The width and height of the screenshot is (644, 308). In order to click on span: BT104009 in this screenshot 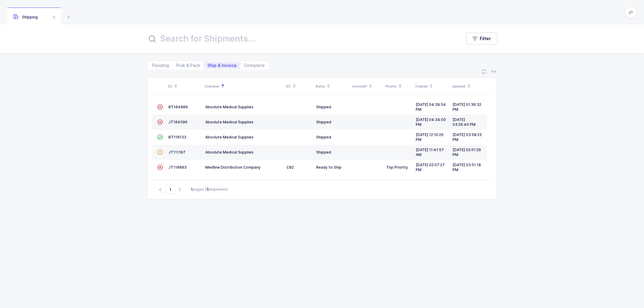, I will do `click(178, 107)`.